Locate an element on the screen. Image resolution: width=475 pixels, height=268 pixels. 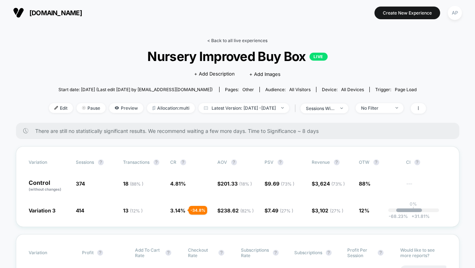
span: Pause is located at coordinates (91, 108).